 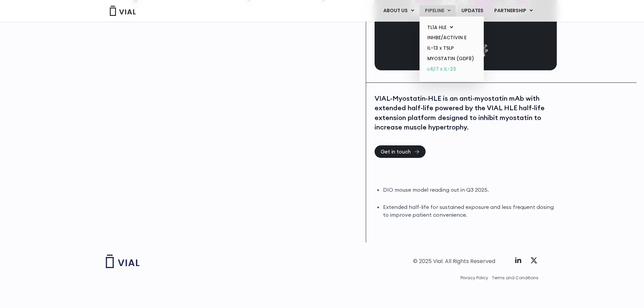 I want to click on a: TL1A HLEMenu Toggle, so click(x=451, y=28).